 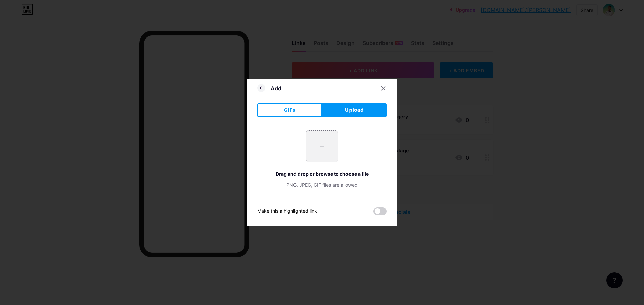 What do you see at coordinates (354, 110) in the screenshot?
I see `button: Upload` at bounding box center [354, 110].